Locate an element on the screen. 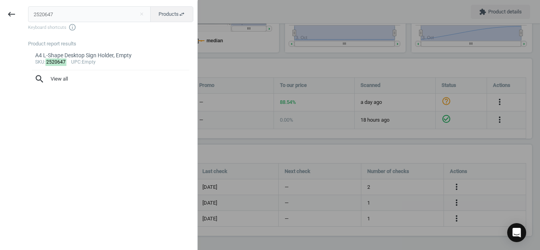 This screenshot has height=250, width=540. button: Productsswap_horiz is located at coordinates (172, 14).